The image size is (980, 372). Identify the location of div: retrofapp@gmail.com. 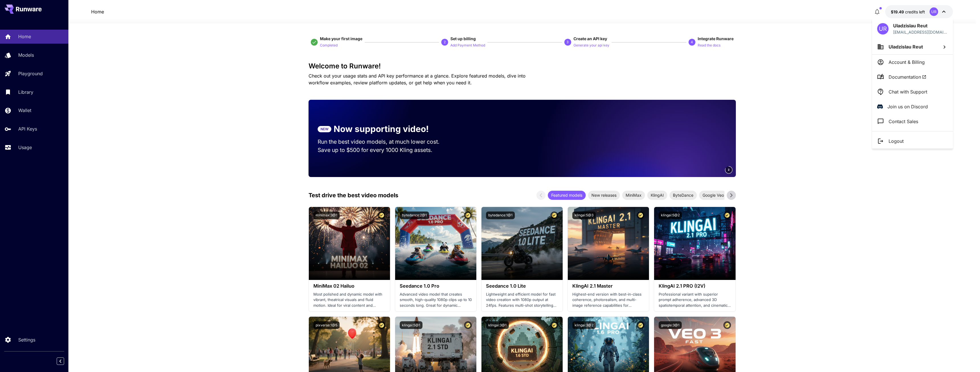
(920, 32).